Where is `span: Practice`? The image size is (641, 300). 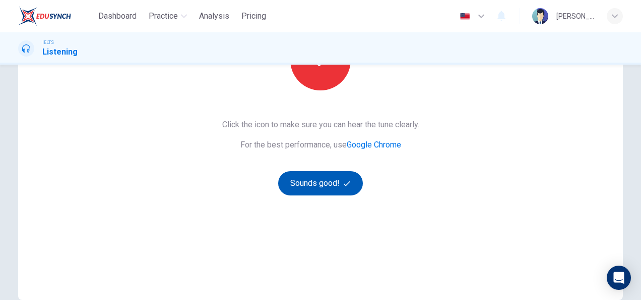 span: Practice is located at coordinates (163, 16).